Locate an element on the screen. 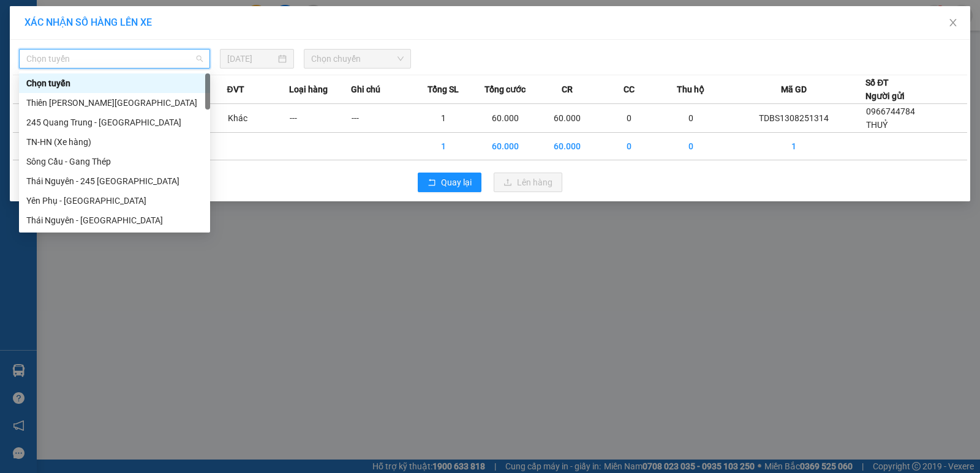 The image size is (980, 473). span: Tổng cước is located at coordinates (505, 89).